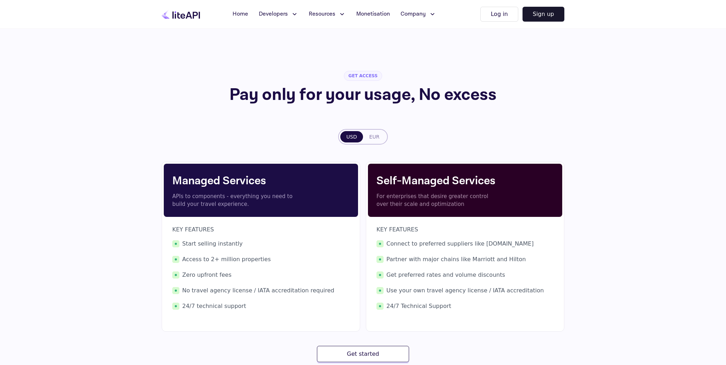 This screenshot has height=365, width=726. Describe the element at coordinates (465, 291) in the screenshot. I see `span: Use your own travel agency license / IATA accreditation` at that location.